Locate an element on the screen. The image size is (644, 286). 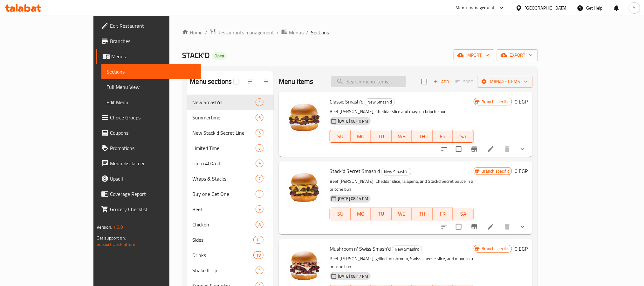
a: Menus is located at coordinates (149, 56).